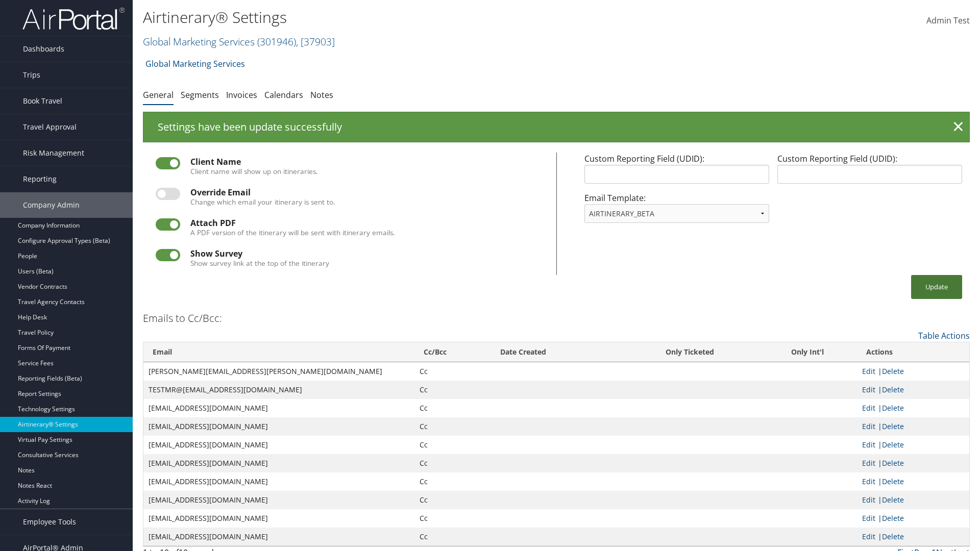  Describe the element at coordinates (367, 192) in the screenshot. I see `div: Override Email` at that location.